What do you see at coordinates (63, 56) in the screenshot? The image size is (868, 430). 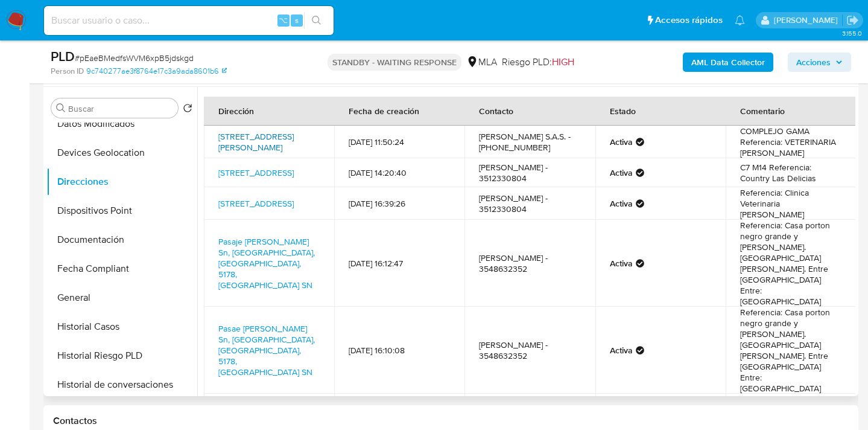 I see `b: PLD` at bounding box center [63, 56].